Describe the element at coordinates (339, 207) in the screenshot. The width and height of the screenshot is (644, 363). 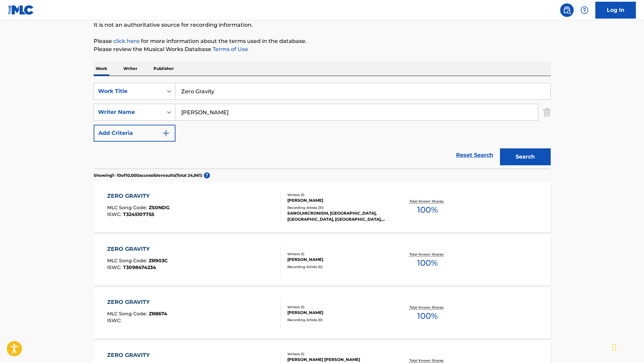
I see `div: Recording Artists ( 31 )` at that location.